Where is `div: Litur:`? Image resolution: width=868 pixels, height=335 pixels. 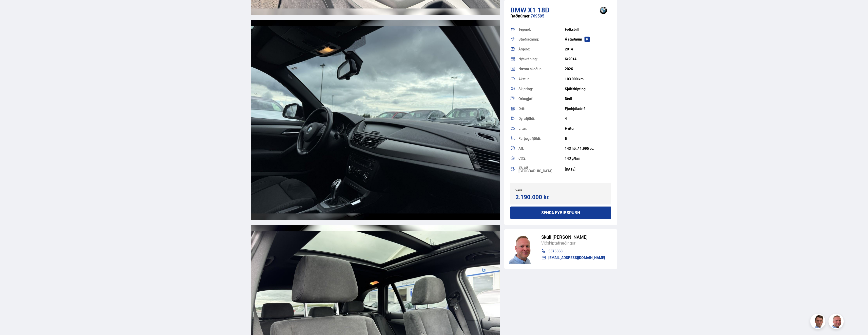 div: Litur: is located at coordinates (542, 129).